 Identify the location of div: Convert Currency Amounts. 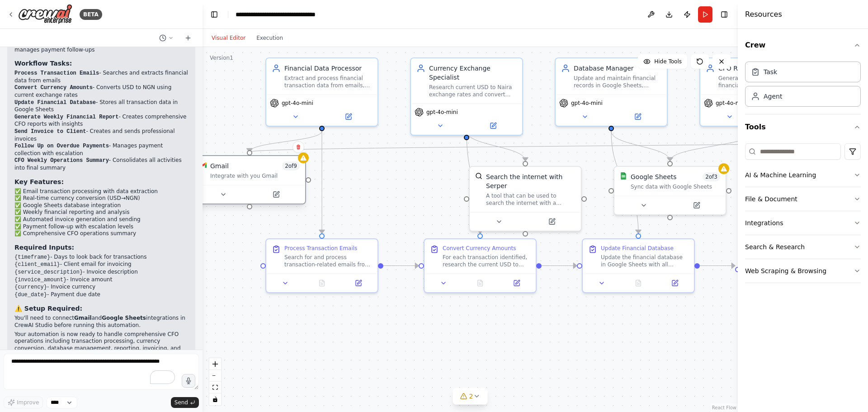
(479, 248).